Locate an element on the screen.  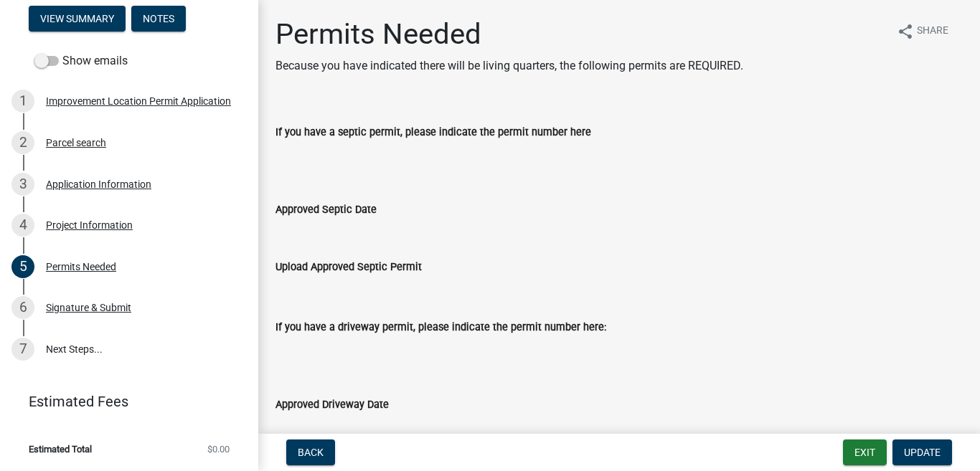
div: Permits Needed is located at coordinates (81, 266).